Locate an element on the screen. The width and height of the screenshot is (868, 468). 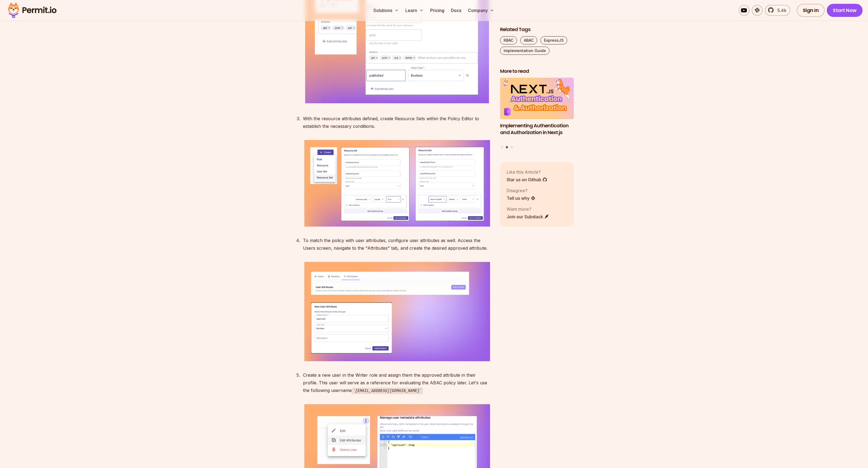
a: Implementing Authentication and Authorization in Next.jsImplementing Authentication and Authoriza... is located at coordinates (537, 111).